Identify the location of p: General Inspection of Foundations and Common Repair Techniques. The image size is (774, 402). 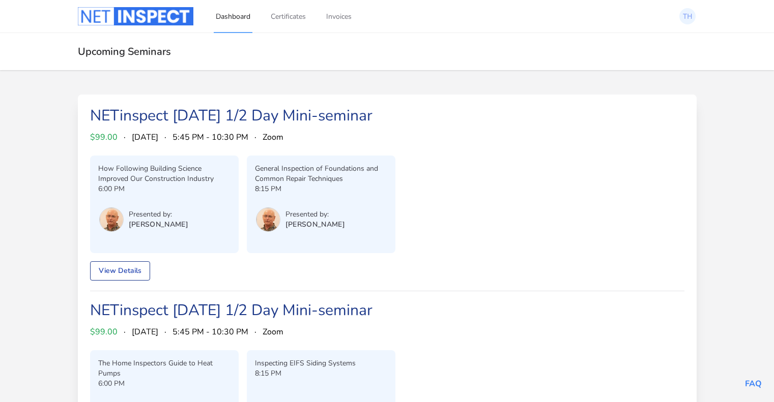
(321, 174).